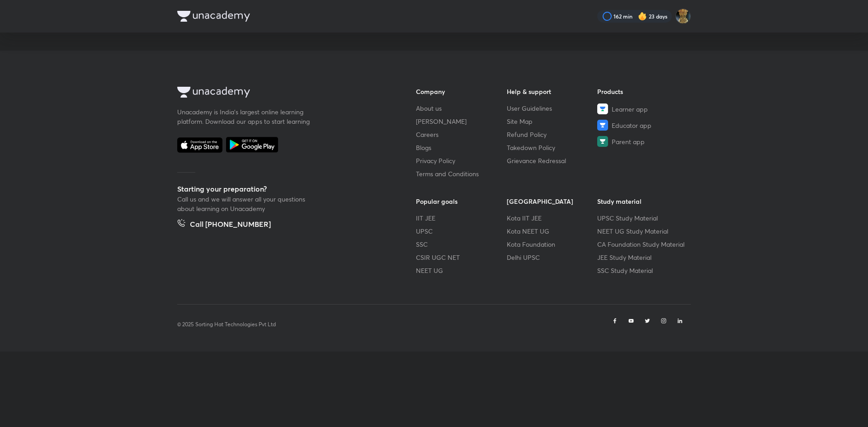  I want to click on span: Educator app, so click(632, 126).